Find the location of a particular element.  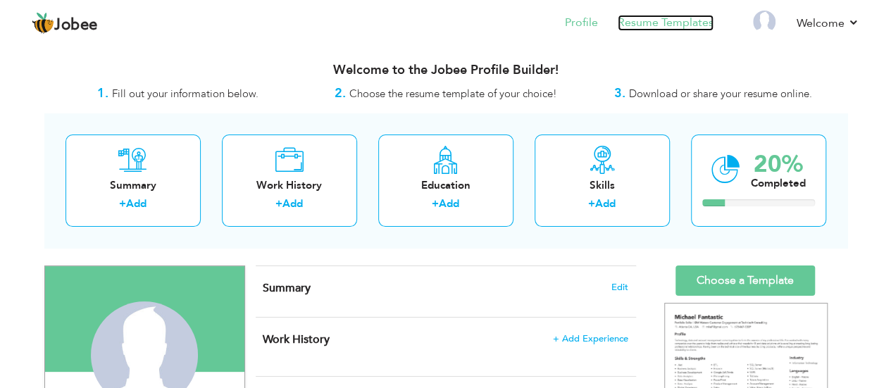

img: Profile Img is located at coordinates (764, 22).